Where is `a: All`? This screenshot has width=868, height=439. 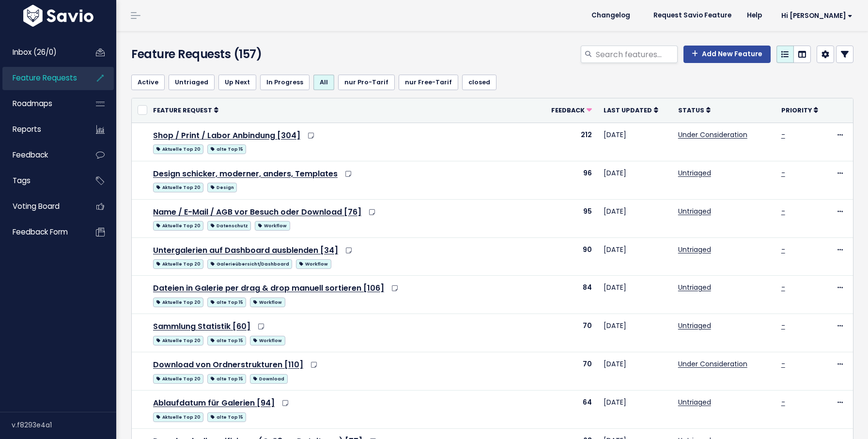 a: All is located at coordinates (324, 83).